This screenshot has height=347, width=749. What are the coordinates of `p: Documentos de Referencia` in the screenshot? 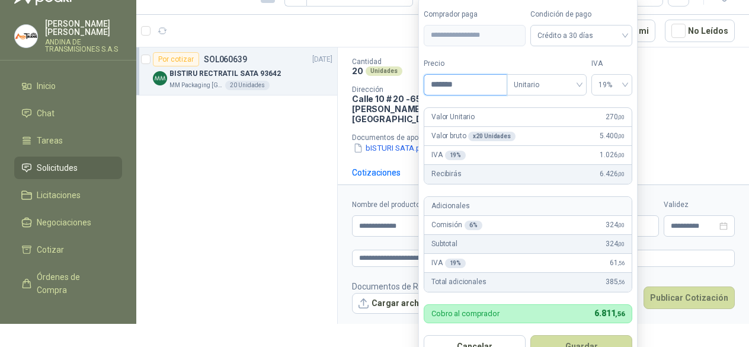 It's located at (403, 286).